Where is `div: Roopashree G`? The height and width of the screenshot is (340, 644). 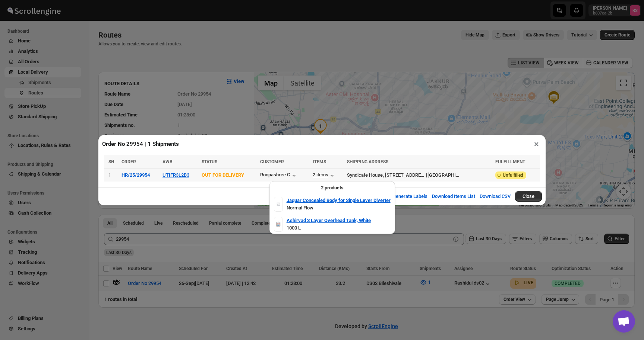
div: Roopashree G is located at coordinates (279, 176).